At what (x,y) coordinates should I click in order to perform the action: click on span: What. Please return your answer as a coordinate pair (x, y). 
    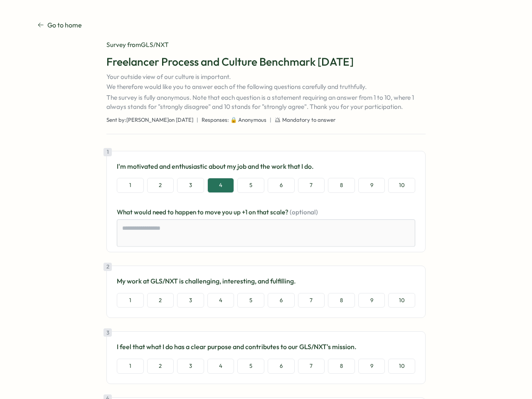
    Looking at the image, I should click on (125, 212).